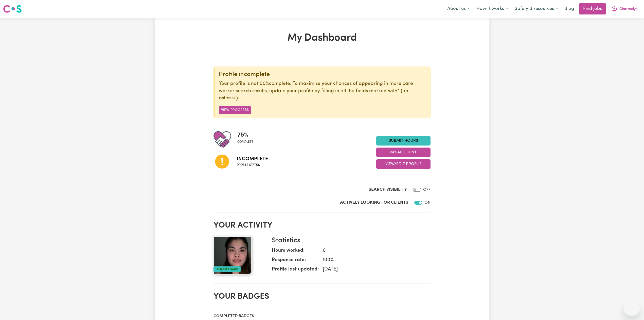 The image size is (644, 320). Describe the element at coordinates (403, 164) in the screenshot. I see `button: View/Edit Profile` at that location.